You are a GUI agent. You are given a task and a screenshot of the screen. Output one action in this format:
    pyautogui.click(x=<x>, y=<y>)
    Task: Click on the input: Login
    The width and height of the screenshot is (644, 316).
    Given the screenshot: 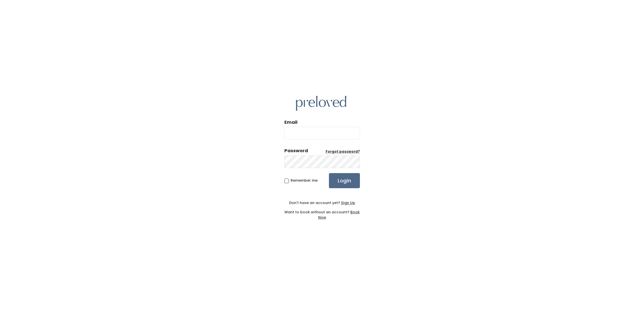 What is the action you would take?
    pyautogui.click(x=345, y=181)
    